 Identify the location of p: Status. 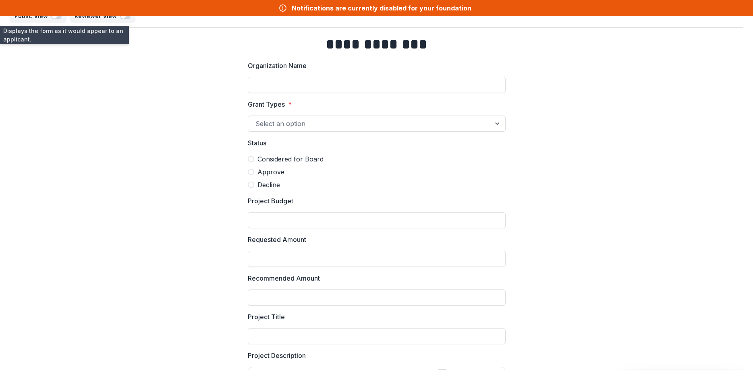
(257, 143).